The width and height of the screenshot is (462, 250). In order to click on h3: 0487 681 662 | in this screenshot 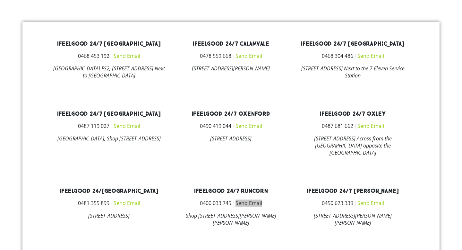, I will do `click(353, 126)`.